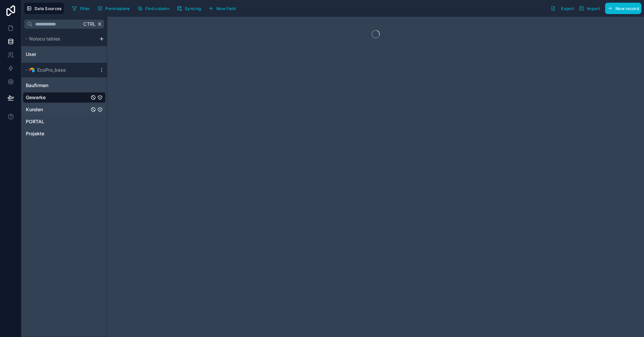 The height and width of the screenshot is (337, 644). What do you see at coordinates (590, 8) in the screenshot?
I see `button: Import` at bounding box center [590, 8].